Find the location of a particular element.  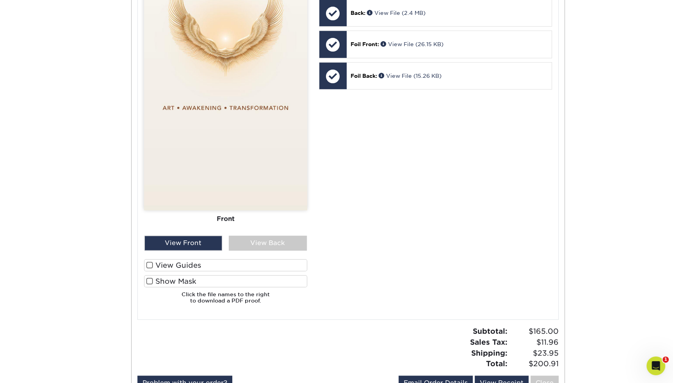

span: $23.95 is located at coordinates (534, 353).